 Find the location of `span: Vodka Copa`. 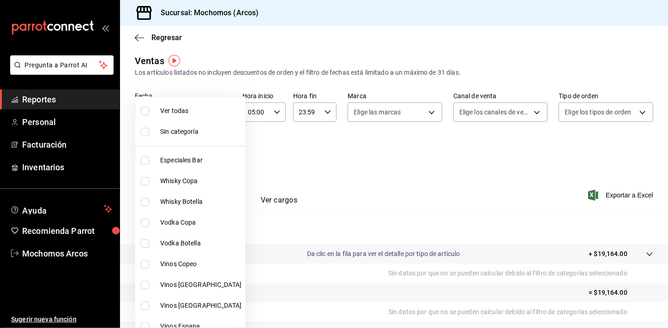

span: Vodka Copa is located at coordinates (201, 223).